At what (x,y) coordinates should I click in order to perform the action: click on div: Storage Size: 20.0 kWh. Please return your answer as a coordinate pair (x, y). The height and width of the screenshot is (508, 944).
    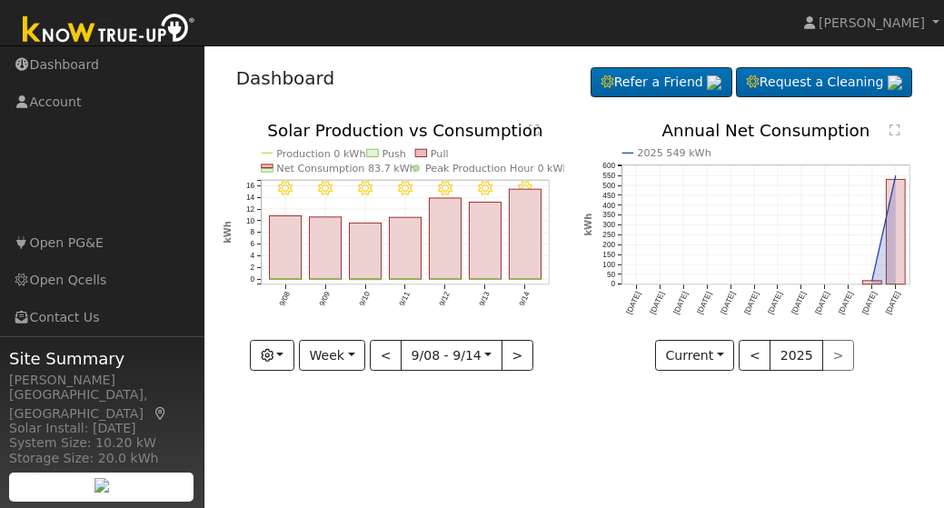
    Looking at the image, I should click on (102, 458).